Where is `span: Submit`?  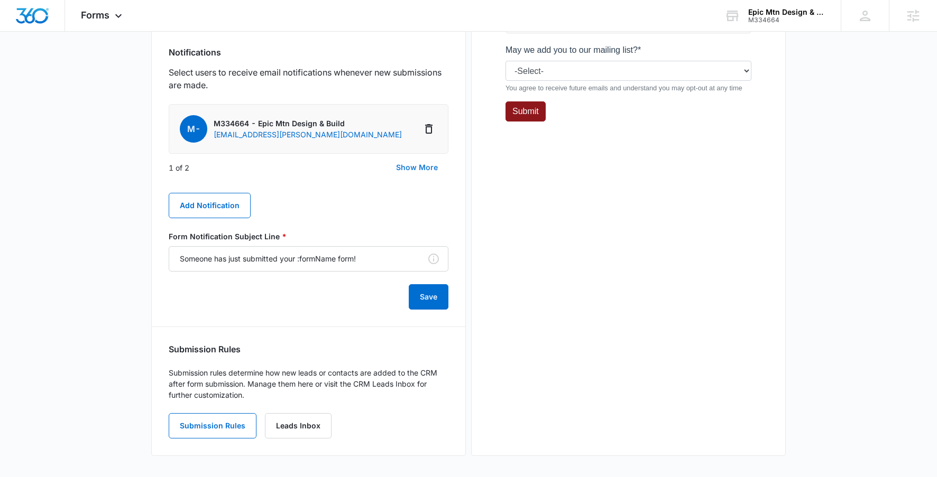 span: Submit is located at coordinates (20, 455).